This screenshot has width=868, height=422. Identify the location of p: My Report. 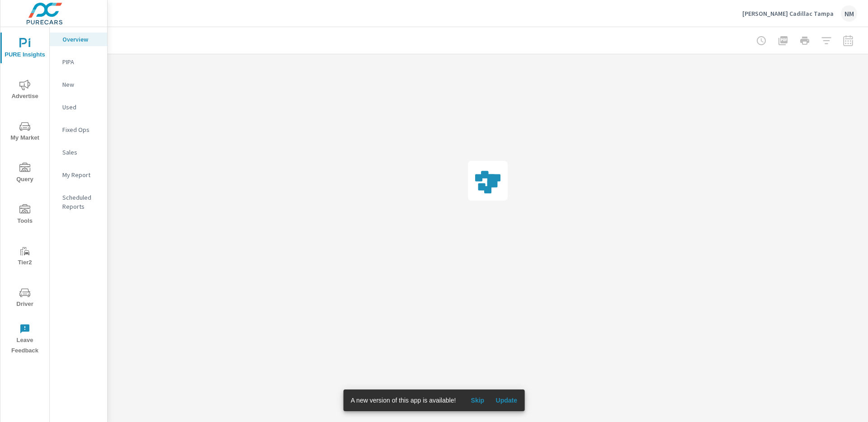
(81, 175).